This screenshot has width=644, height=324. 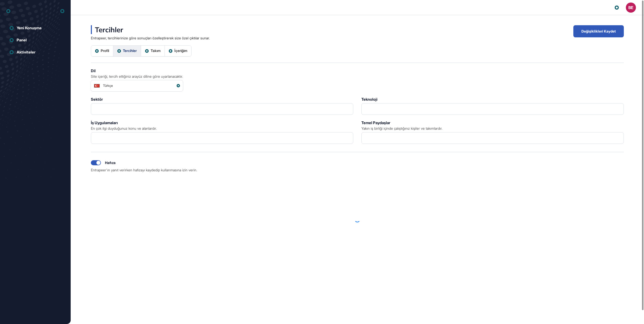 What do you see at coordinates (127, 51) in the screenshot?
I see `a: Tercihler` at bounding box center [127, 51].